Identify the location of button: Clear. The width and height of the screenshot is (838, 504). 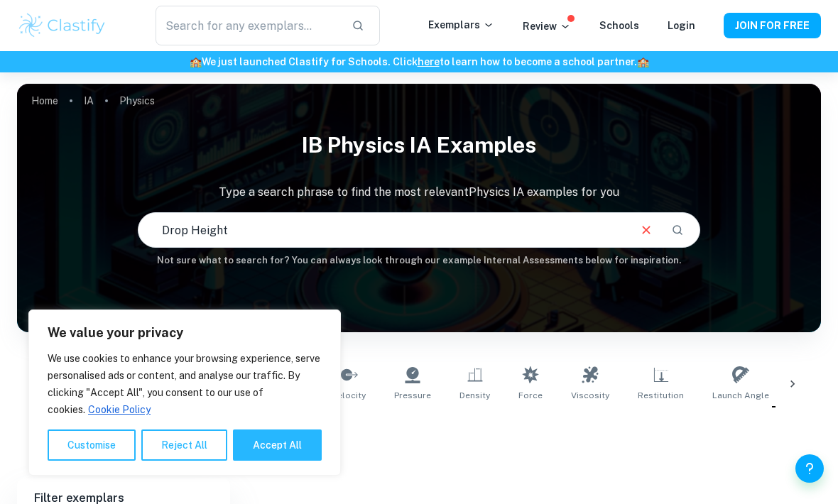
(646, 230).